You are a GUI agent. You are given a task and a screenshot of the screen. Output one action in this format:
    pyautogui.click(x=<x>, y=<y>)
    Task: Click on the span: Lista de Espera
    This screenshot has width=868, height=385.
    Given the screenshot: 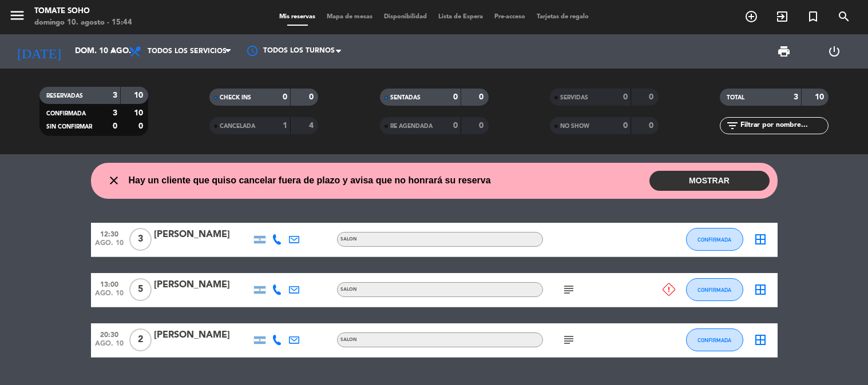 What is the action you would take?
    pyautogui.click(x=461, y=16)
    